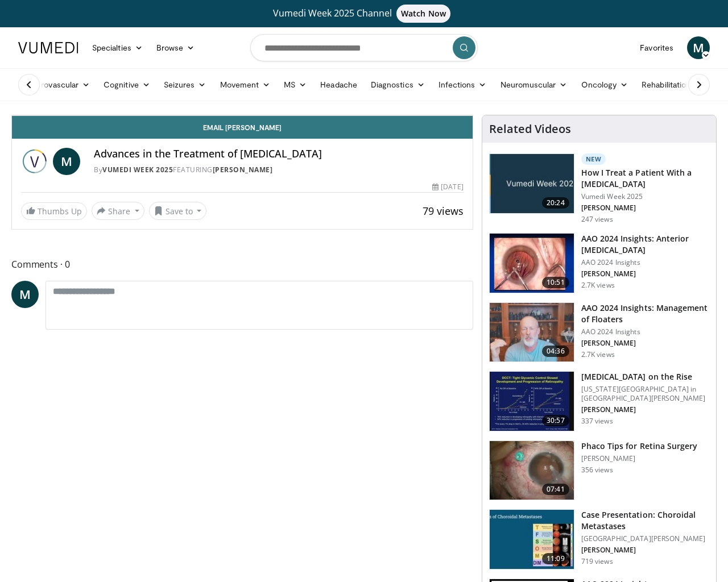 This screenshot has height=582, width=728. Describe the element at coordinates (364, 13) in the screenshot. I see `span: Vumedi Week 2025 Channel` at that location.